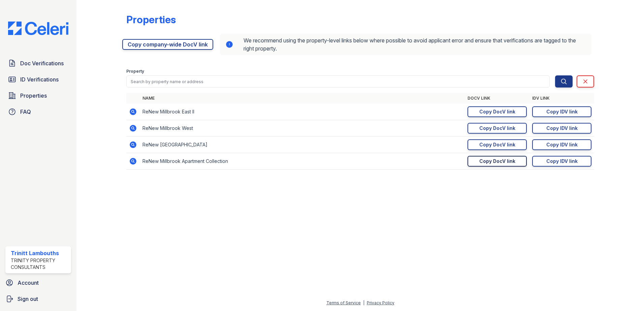 The width and height of the screenshot is (644, 311). I want to click on span: ID Verifications, so click(39, 80).